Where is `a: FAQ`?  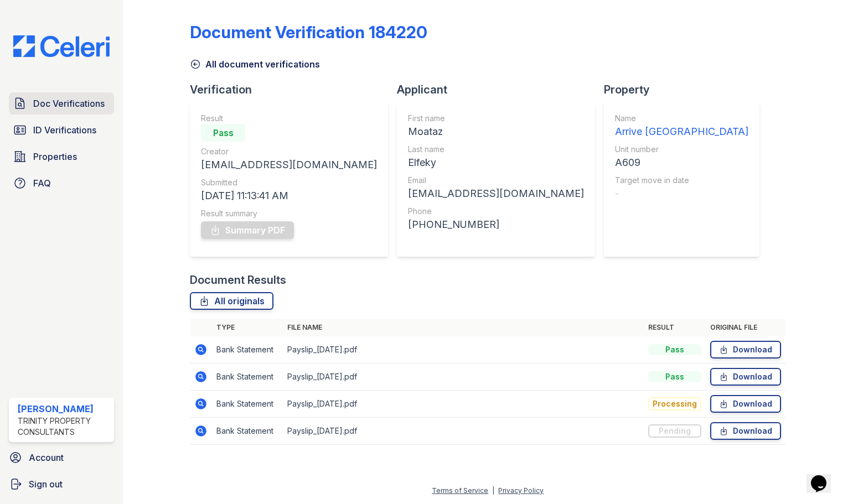 a: FAQ is located at coordinates (62, 183).